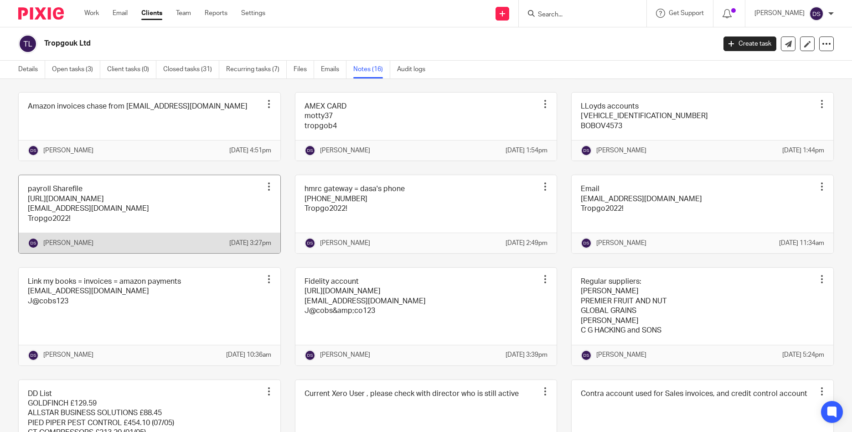 Image resolution: width=852 pixels, height=432 pixels. Describe the element at coordinates (120, 13) in the screenshot. I see `a: Email` at that location.